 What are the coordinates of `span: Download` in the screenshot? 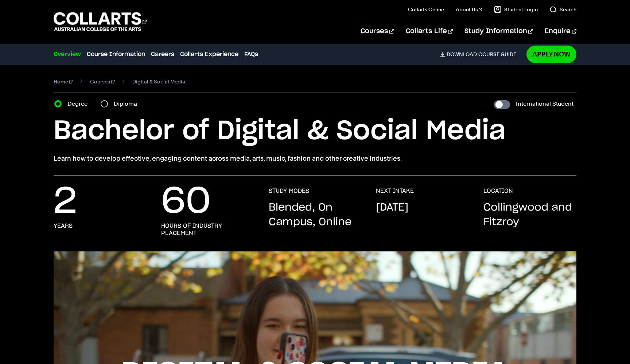 It's located at (461, 55).